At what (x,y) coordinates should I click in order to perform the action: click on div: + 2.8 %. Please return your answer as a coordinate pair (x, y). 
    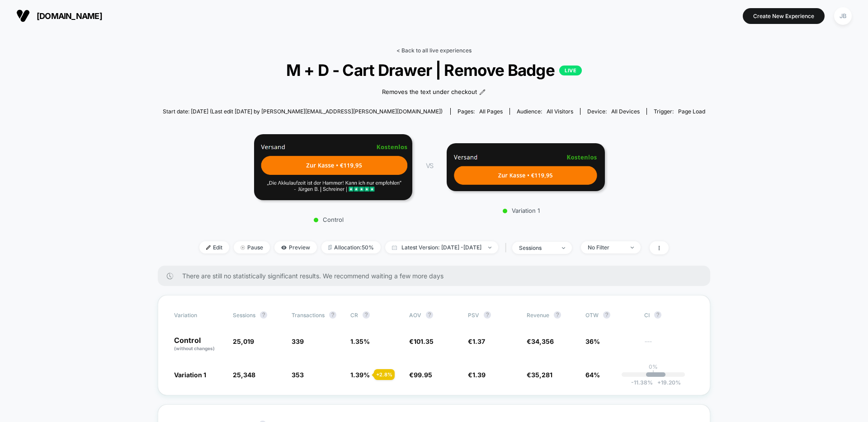
    Looking at the image, I should click on (384, 374).